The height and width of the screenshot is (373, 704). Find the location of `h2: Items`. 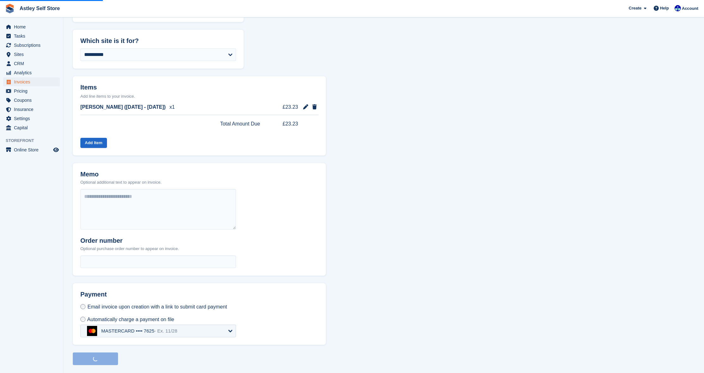

h2: Items is located at coordinates (199, 88).